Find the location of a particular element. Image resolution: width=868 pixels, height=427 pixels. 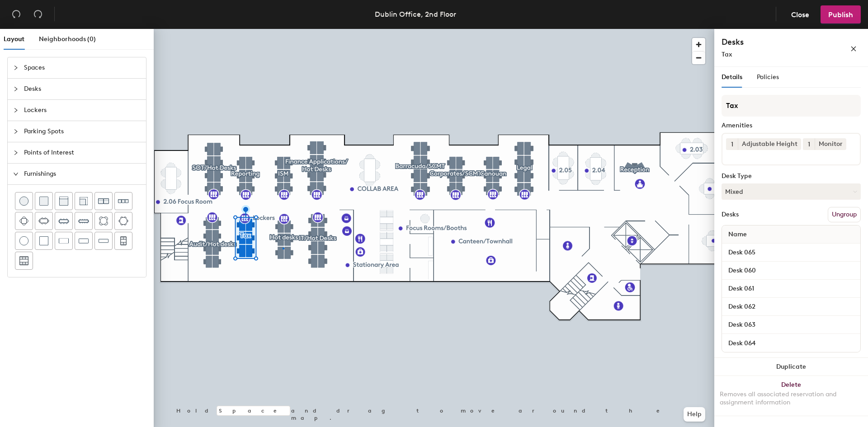

button: Publish is located at coordinates (840, 15).